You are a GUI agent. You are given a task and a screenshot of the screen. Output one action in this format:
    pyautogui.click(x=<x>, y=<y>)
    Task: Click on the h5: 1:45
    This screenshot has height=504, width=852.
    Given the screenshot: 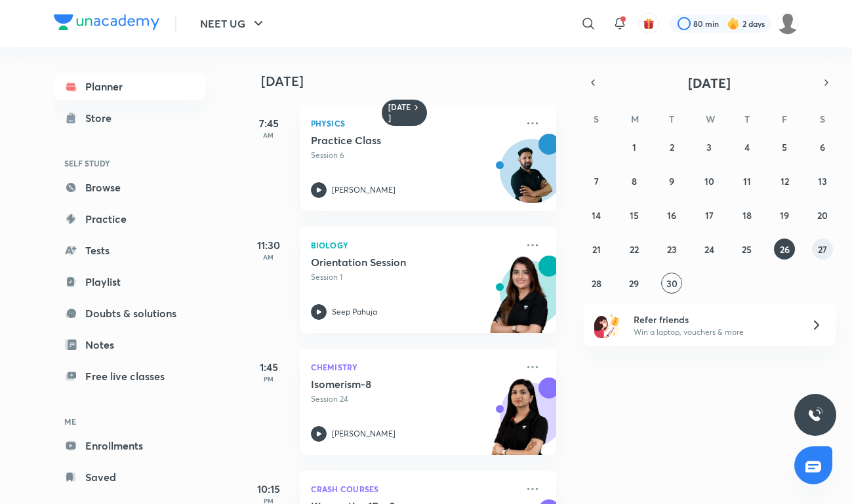 What is the action you would take?
    pyautogui.click(x=269, y=367)
    